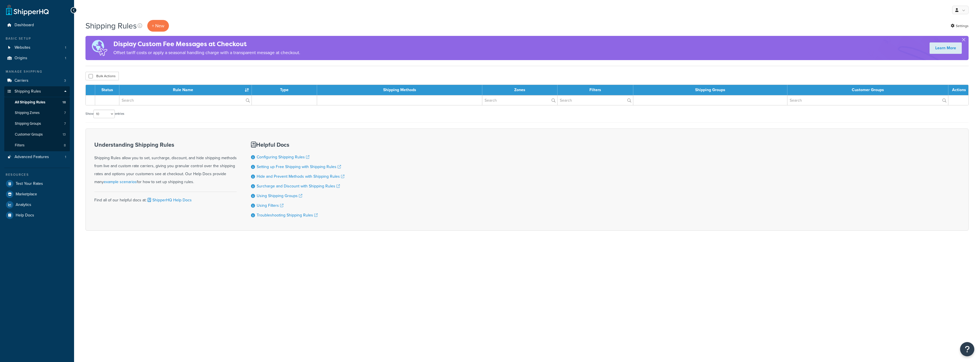  What do you see at coordinates (65, 146) in the screenshot?
I see `span: 8` at bounding box center [65, 146].